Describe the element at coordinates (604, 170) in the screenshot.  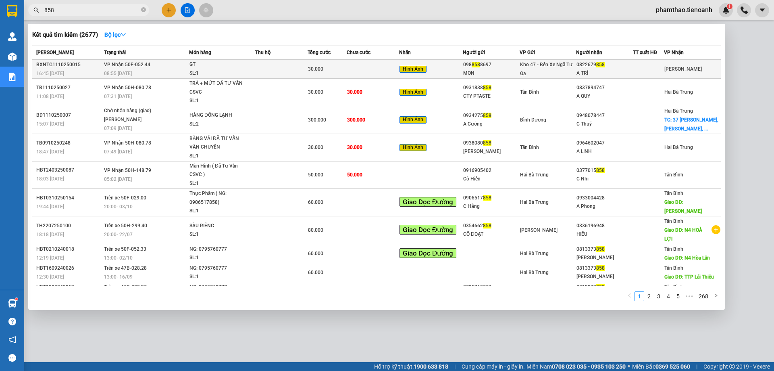
I see `div: 0377015` at that location.